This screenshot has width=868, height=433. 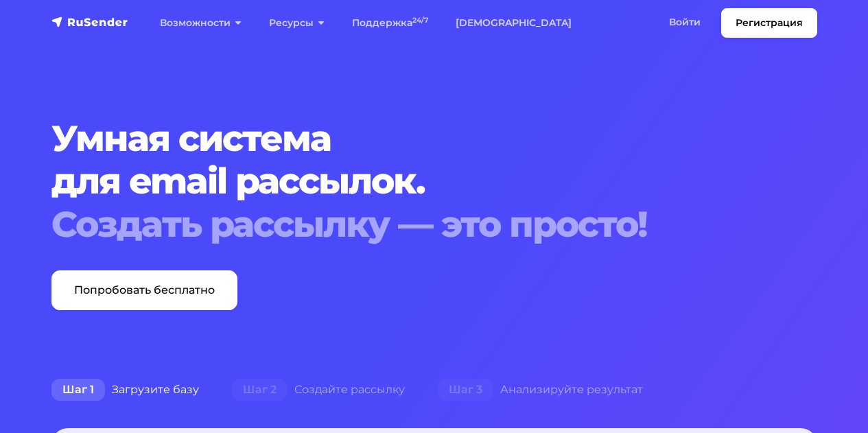 What do you see at coordinates (769, 23) in the screenshot?
I see `a: Регистрация` at bounding box center [769, 23].